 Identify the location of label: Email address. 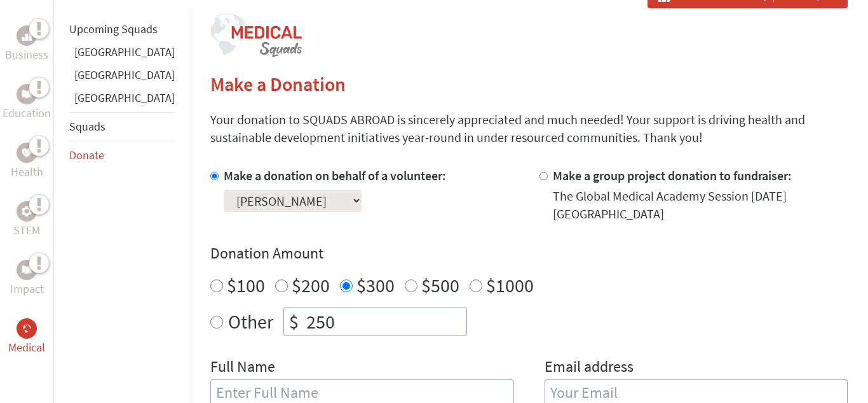
(589, 367).